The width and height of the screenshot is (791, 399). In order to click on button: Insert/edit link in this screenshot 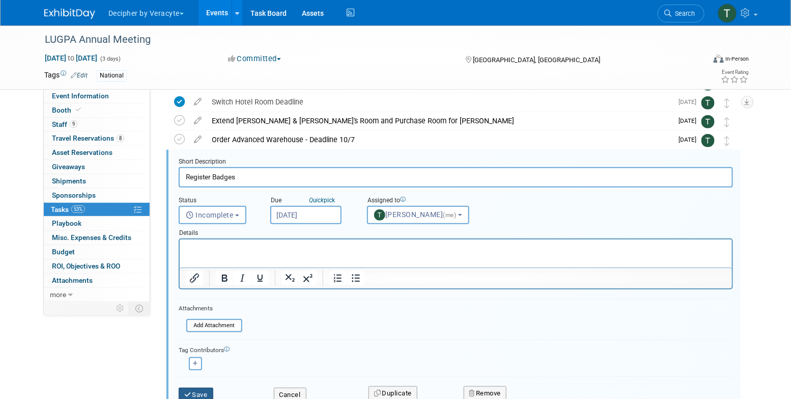, I will do `click(195, 278)`.